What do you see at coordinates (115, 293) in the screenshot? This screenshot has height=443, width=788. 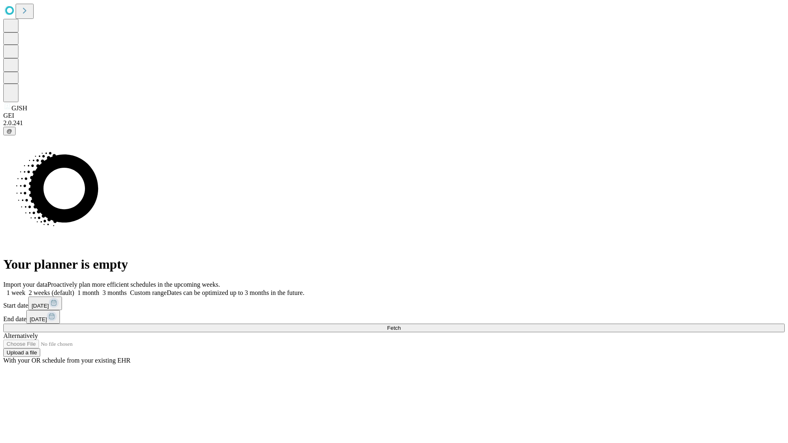 I see `span: 3 months` at bounding box center [115, 293].